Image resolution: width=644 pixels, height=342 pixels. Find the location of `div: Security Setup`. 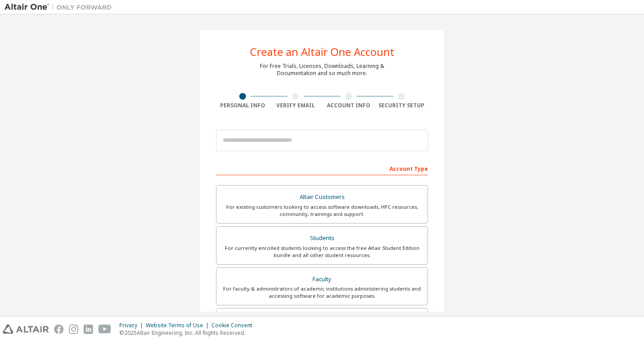

div: Security Setup is located at coordinates (402, 105).